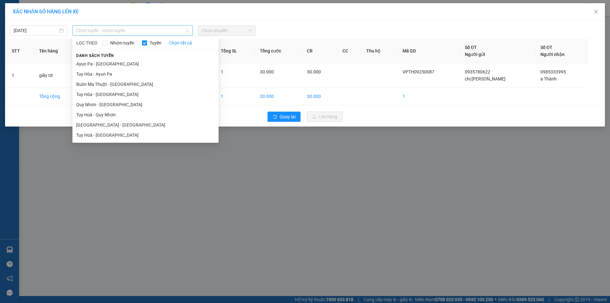 This screenshot has height=303, width=610. Describe the element at coordinates (122, 43) in the screenshot. I see `span: Nhóm tuyến` at that location.